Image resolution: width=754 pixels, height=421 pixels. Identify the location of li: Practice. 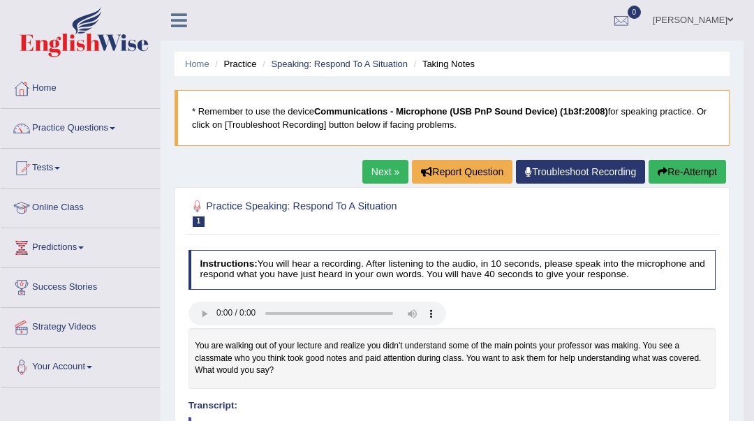
(234, 64).